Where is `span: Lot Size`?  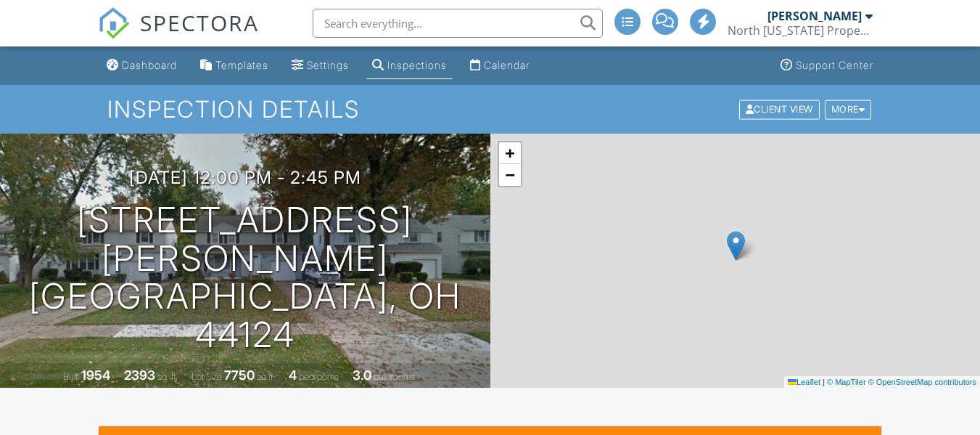
span: Lot Size is located at coordinates (207, 376).